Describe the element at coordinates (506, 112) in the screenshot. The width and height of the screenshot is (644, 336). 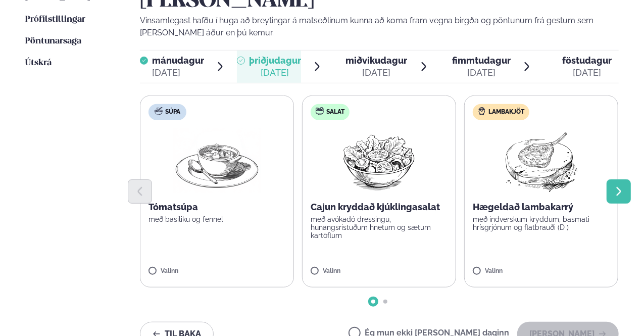
I see `span: Lambakjöt` at that location.